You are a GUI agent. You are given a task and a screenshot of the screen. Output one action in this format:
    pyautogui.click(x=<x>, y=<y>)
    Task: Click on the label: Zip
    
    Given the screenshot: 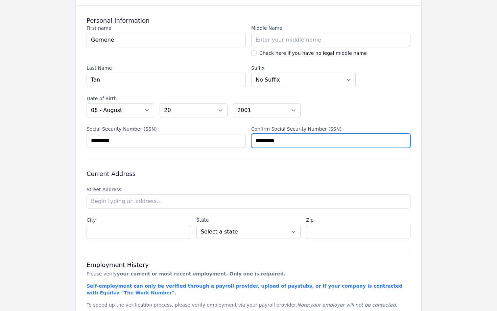 What is the action you would take?
    pyautogui.click(x=358, y=220)
    